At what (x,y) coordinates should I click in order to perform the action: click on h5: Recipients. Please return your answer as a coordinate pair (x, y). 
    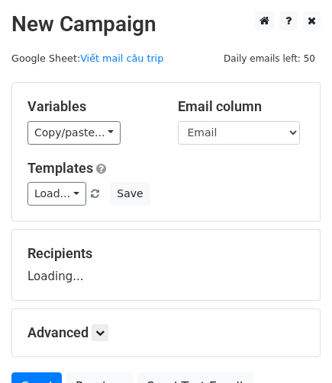
    Looking at the image, I should click on (165, 254).